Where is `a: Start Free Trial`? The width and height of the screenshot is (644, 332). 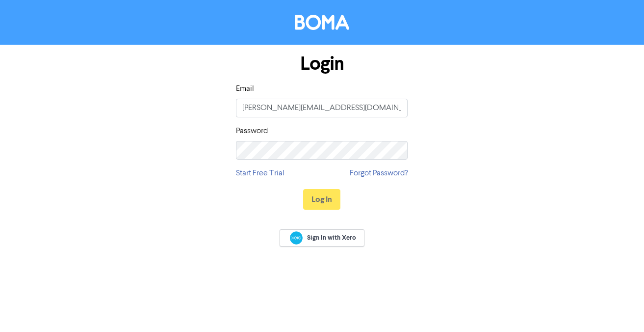 a: Start Free Trial is located at coordinates (260, 173).